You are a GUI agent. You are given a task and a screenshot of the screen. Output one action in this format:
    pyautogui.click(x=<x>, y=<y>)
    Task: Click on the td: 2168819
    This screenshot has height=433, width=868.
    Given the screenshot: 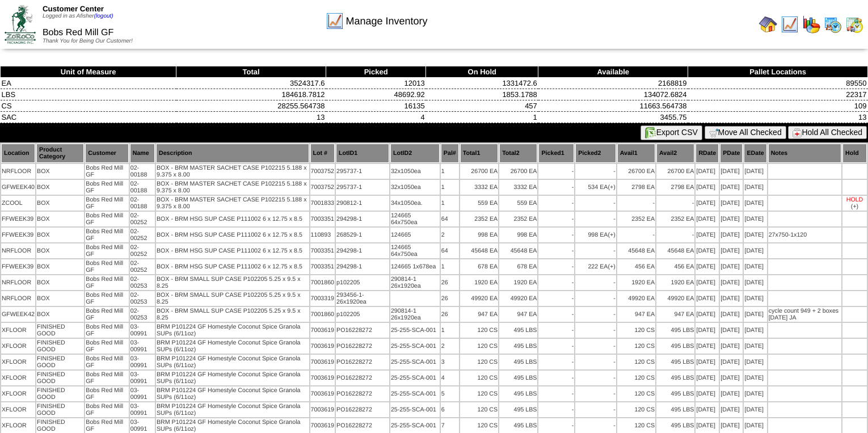 What is the action you would take?
    pyautogui.click(x=613, y=83)
    